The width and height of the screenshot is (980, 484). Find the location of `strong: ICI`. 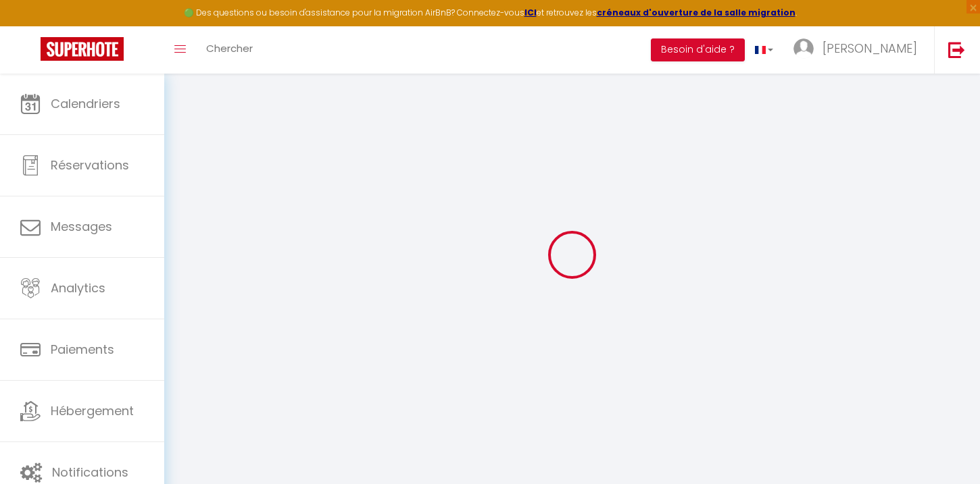

strong: ICI is located at coordinates (531, 12).